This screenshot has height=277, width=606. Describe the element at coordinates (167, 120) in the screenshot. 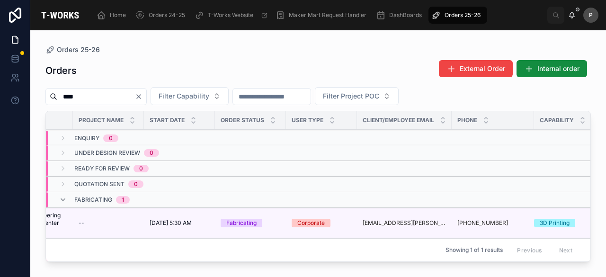

I see `span: Start Date` at that location.